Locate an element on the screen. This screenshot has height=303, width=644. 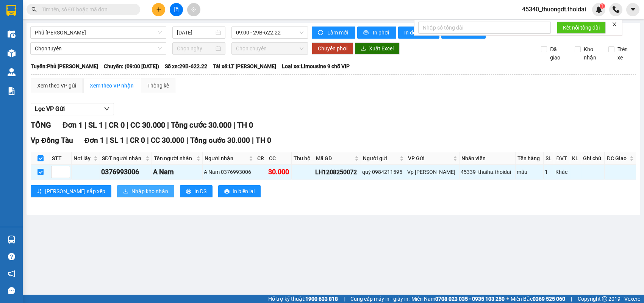
img: phone-icon is located at coordinates (616, 9).